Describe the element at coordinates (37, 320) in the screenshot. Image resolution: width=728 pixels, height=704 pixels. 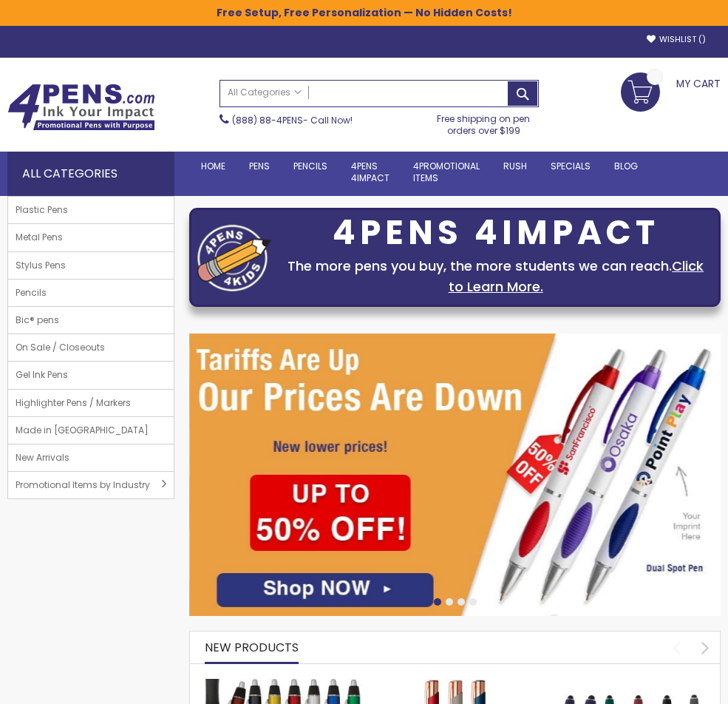
I see `span: Bic® pens` at that location.